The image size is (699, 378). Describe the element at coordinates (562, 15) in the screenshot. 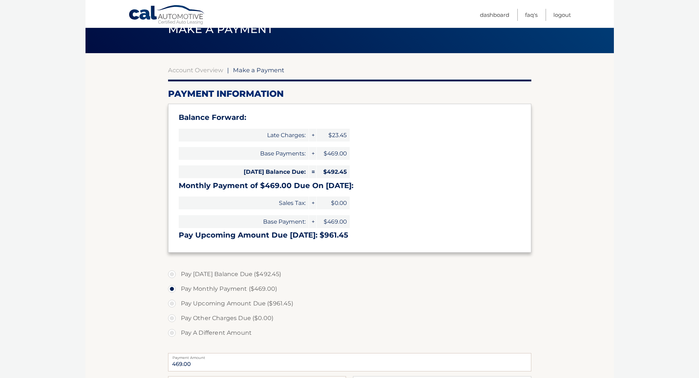

I see `a: Logout` at that location.